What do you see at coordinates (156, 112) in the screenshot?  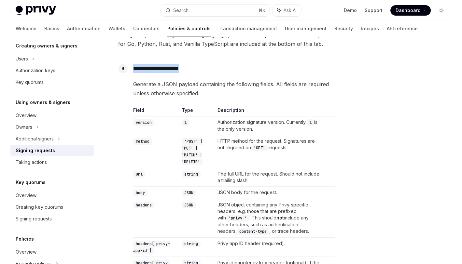 I see `th: Field` at bounding box center [156, 112].